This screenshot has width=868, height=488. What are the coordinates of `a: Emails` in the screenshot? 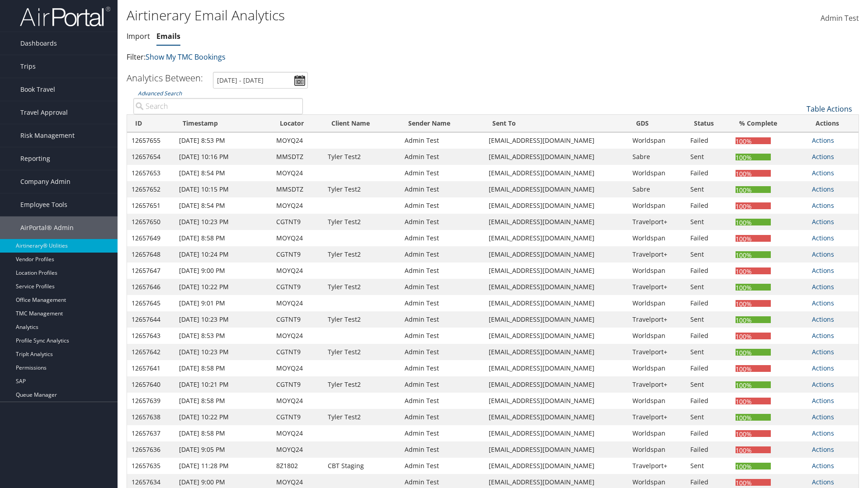 It's located at (168, 36).